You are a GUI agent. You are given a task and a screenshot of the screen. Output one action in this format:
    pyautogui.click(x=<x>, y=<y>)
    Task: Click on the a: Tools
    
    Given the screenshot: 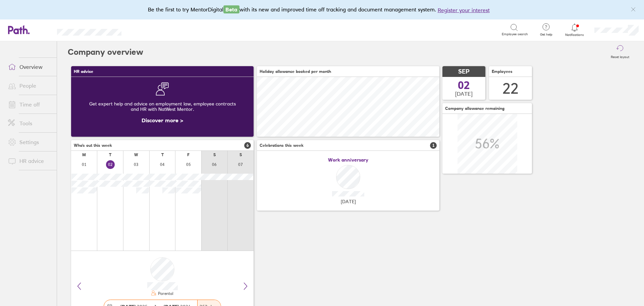 What is the action you would take?
    pyautogui.click(x=30, y=123)
    